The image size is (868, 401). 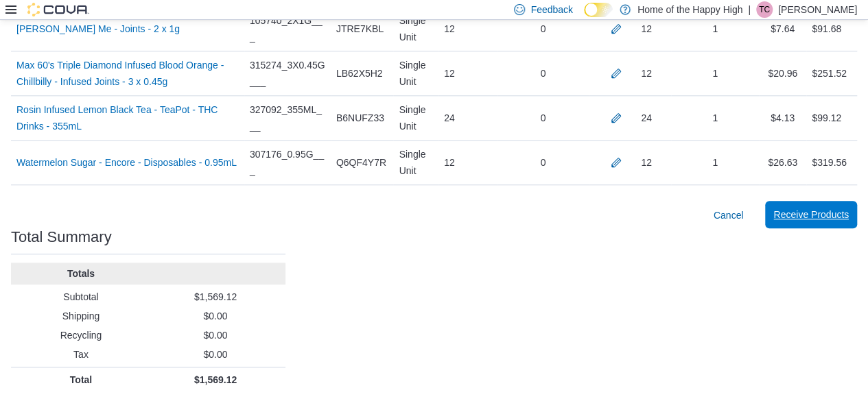 What do you see at coordinates (81, 317) in the screenshot?
I see `p: Shipping` at bounding box center [81, 317].